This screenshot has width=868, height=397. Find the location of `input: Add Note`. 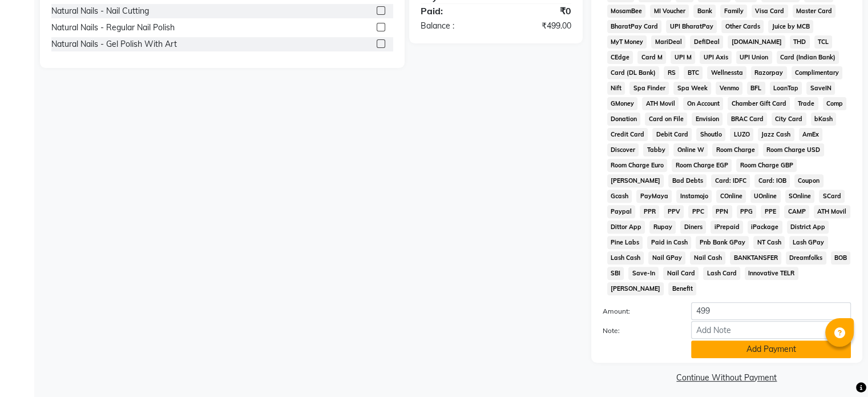

input: Add Note is located at coordinates (771, 329).